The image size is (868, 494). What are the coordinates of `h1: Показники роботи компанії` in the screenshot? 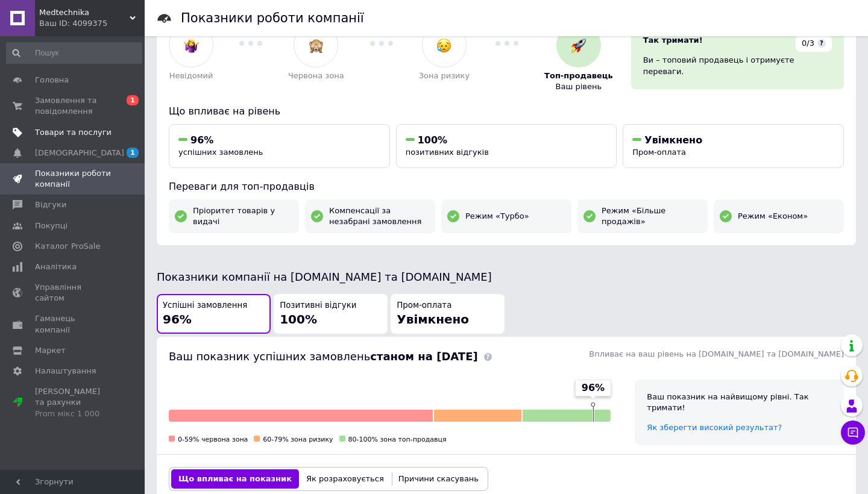 It's located at (273, 18).